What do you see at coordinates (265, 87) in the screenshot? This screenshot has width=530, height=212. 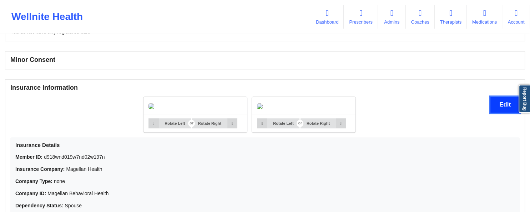 I see `h3: Insurance Information` at bounding box center [265, 87].